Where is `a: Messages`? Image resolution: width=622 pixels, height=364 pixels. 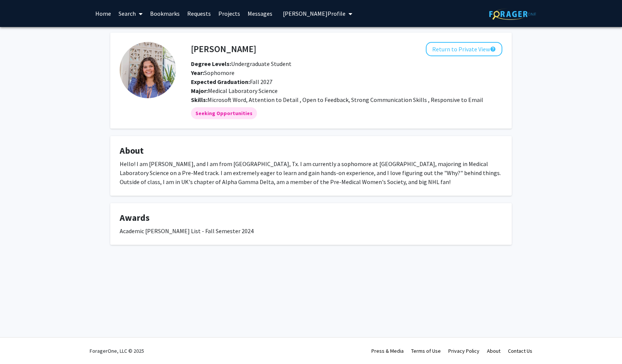
a: Messages is located at coordinates (260, 13).